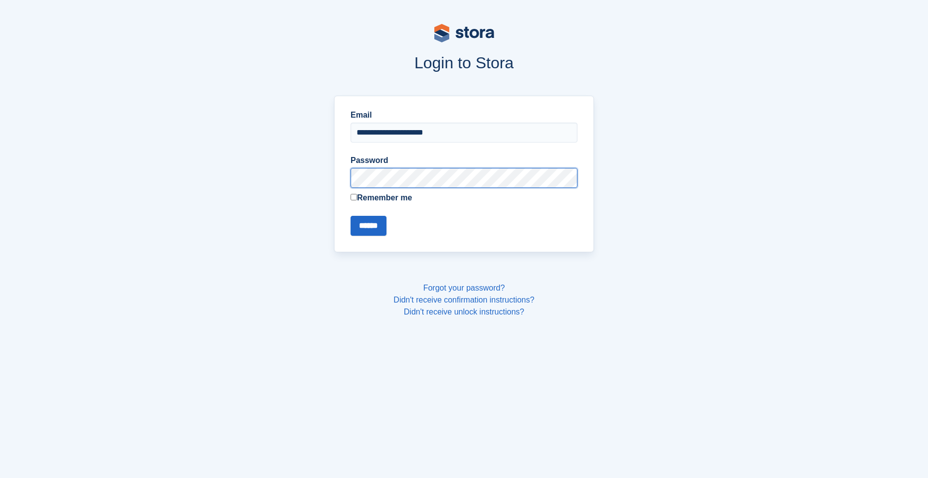 The image size is (928, 478). I want to click on h1: Login to Stora, so click(464, 63).